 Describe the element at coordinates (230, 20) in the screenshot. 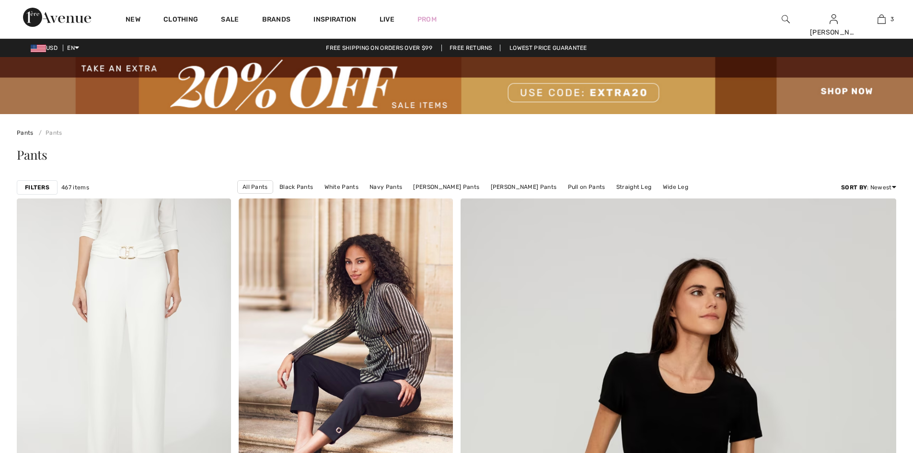

I see `a: Sale` at that location.